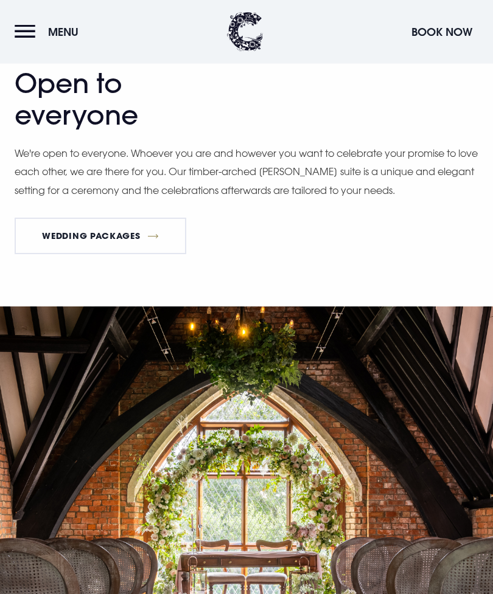 This screenshot has height=594, width=493. I want to click on span: Menu, so click(63, 32).